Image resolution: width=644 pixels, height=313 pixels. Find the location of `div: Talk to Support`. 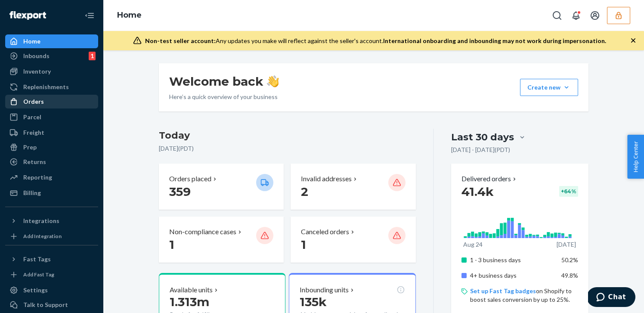

div: Talk to Support is located at coordinates (46, 305).